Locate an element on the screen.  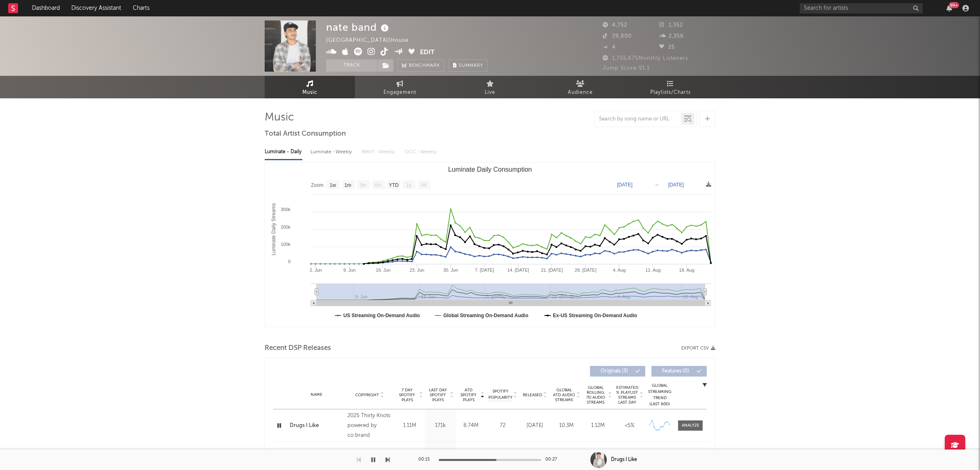
text: 30. Jun is located at coordinates (451, 270).